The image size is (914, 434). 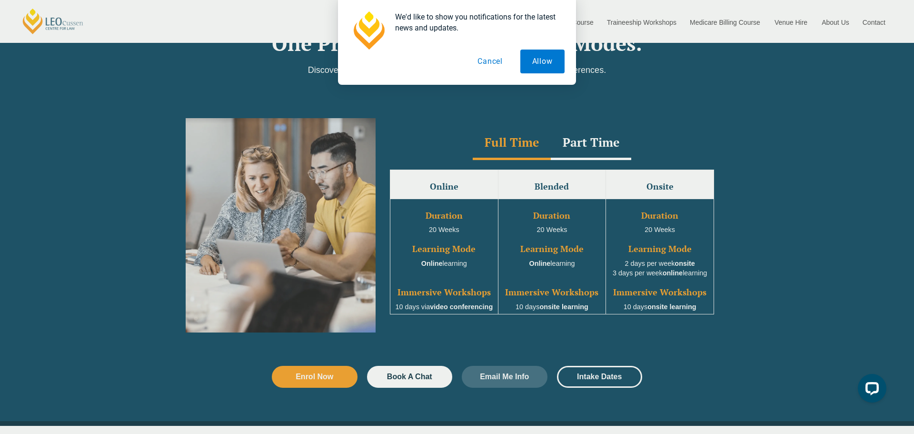 I want to click on button: Open LiveChat chat widget, so click(x=22, y=18).